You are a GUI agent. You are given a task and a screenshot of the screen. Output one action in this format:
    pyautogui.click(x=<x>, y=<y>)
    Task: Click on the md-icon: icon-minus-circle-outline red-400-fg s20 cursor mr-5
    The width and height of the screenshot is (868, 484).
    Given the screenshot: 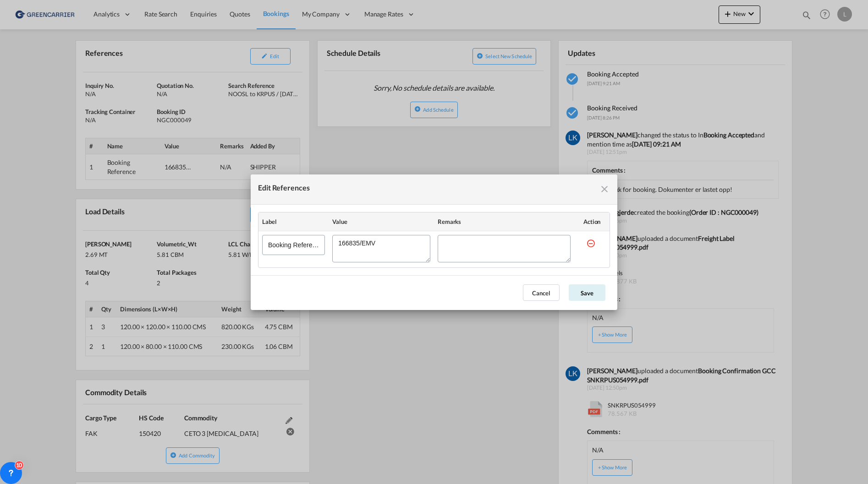 What is the action you would take?
    pyautogui.click(x=590, y=243)
    